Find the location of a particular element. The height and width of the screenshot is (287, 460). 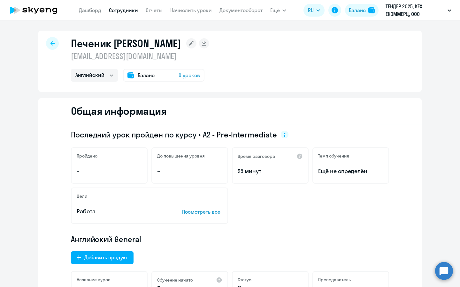

span: Ещё is located at coordinates (275, 10).